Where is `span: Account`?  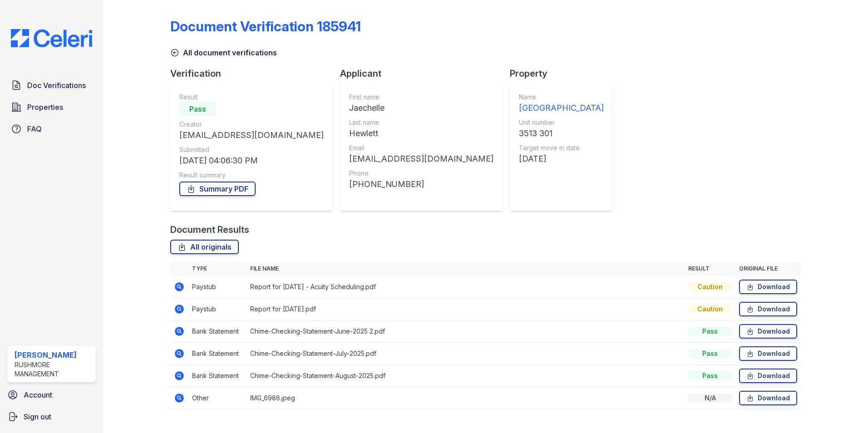 span: Account is located at coordinates (37, 395).